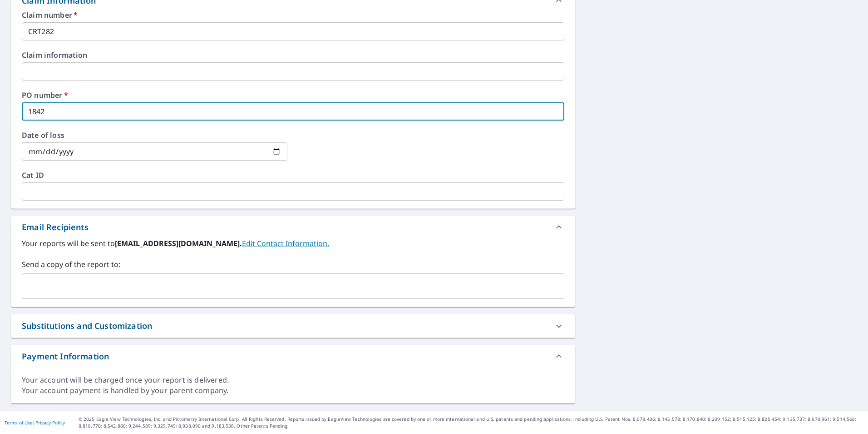  Describe the element at coordinates (50, 422) in the screenshot. I see `a: Privacy Policy` at that location.